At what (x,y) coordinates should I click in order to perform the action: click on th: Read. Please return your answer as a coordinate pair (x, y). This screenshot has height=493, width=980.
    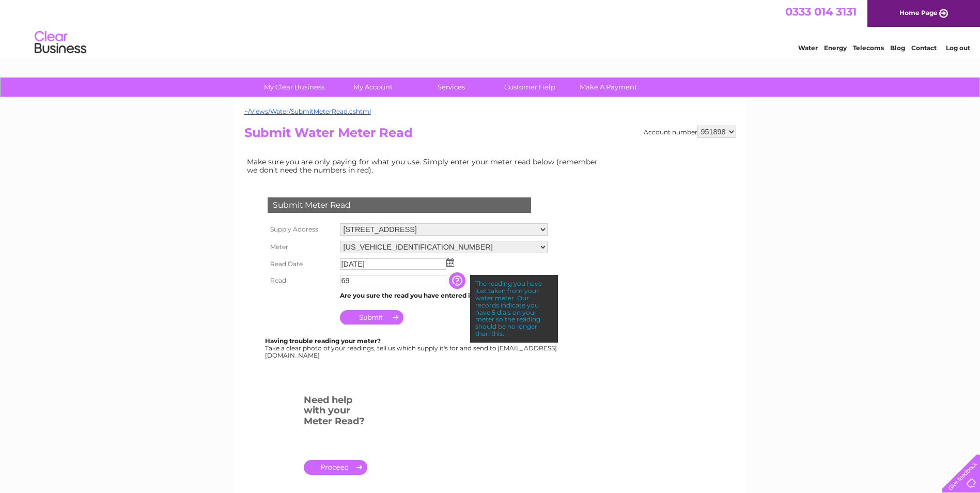
    Looking at the image, I should click on (301, 281).